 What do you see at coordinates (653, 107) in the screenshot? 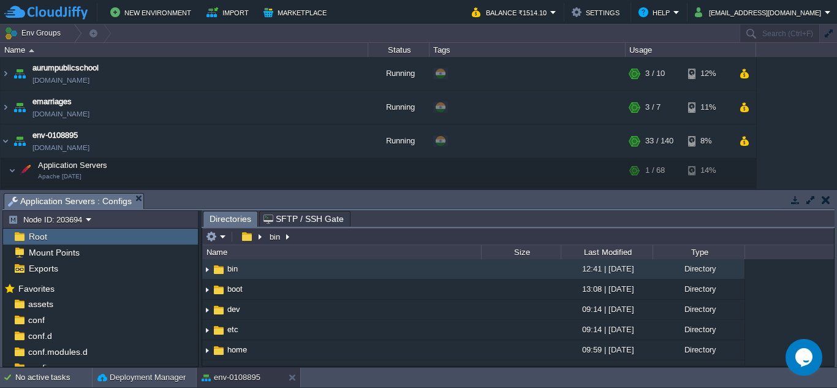
I see `div: 3 / 7` at bounding box center [653, 107].